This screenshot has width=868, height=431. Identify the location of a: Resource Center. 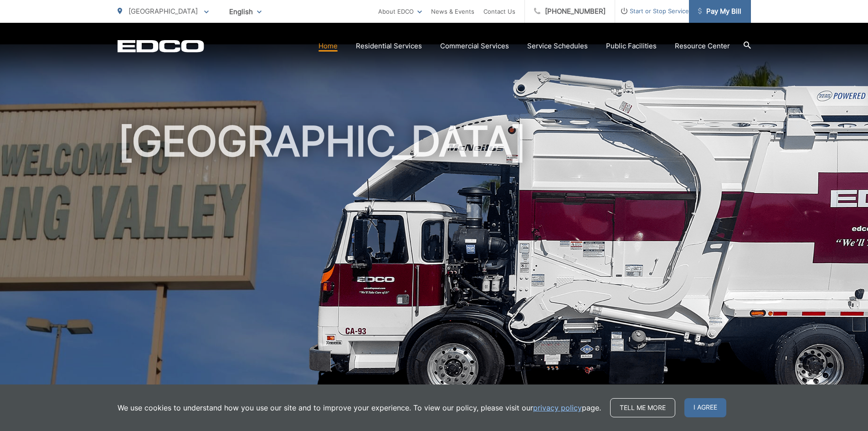
(703, 46).